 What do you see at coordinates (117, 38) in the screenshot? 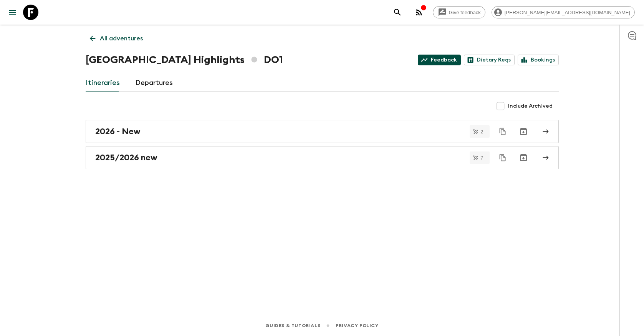
I see `a: All adventures` at bounding box center [117, 38].